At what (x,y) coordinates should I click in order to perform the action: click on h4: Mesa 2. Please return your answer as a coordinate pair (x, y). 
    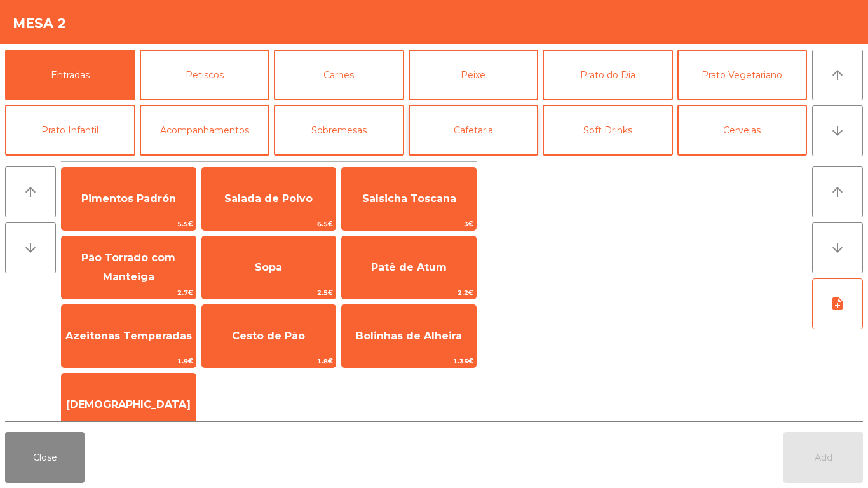
    Looking at the image, I should click on (39, 23).